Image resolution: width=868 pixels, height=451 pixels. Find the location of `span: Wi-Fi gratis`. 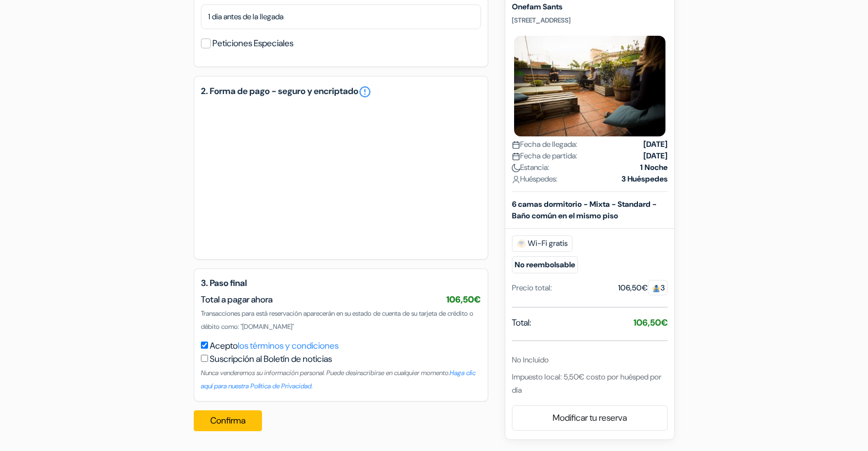

span: Wi-Fi gratis is located at coordinates (542, 244).